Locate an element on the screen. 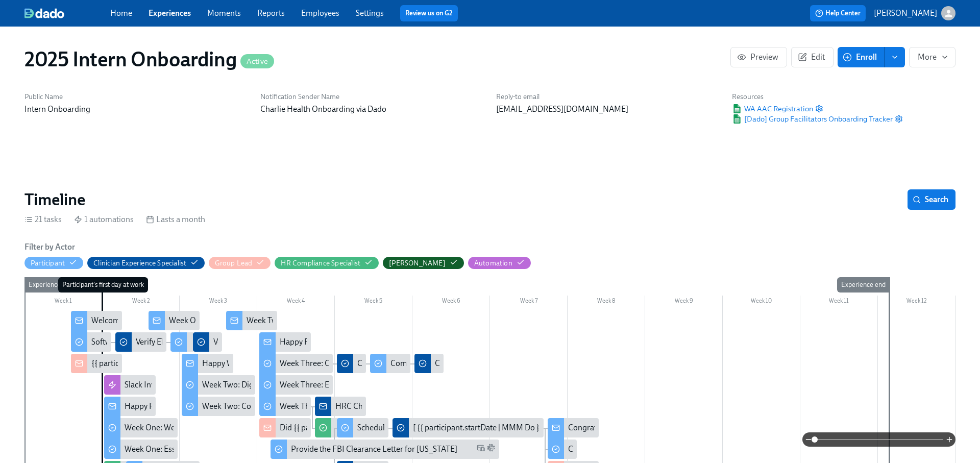 The width and height of the screenshot is (980, 463). span: Work Email is located at coordinates (481, 449).